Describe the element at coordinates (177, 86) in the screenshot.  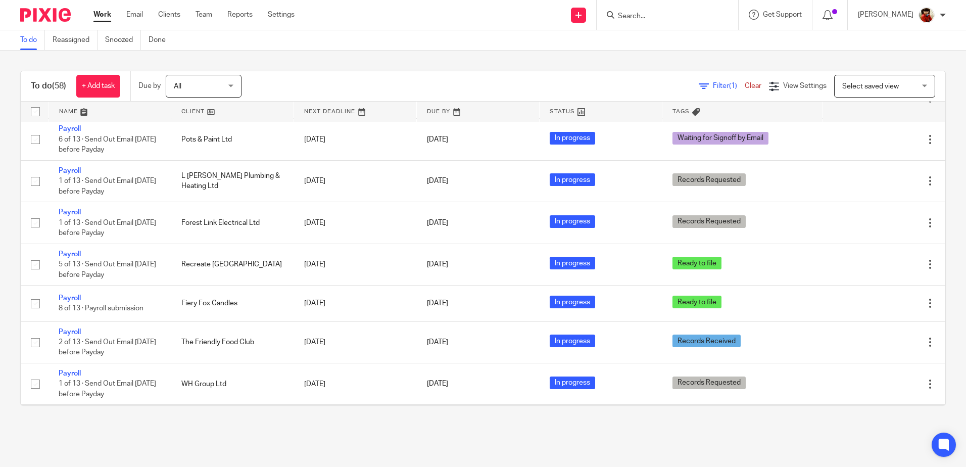
I see `span: All` at that location.